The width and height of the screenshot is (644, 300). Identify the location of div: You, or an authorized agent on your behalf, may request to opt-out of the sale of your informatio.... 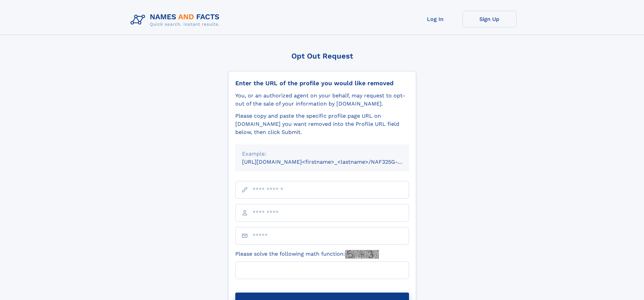
(322, 99).